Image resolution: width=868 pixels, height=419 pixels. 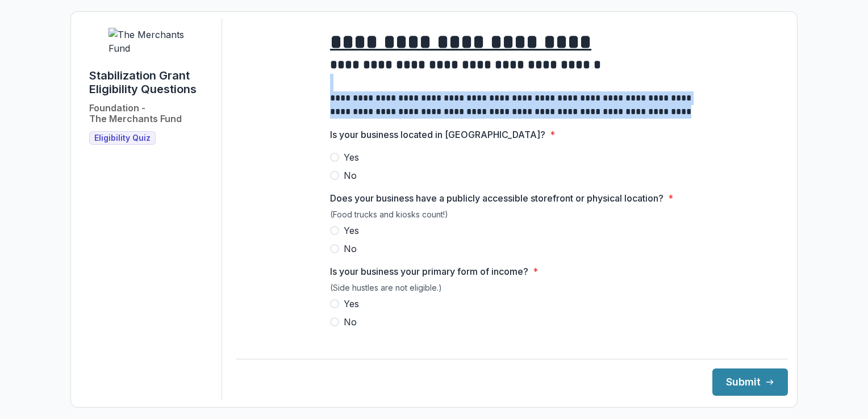 I want to click on p: Does your business have a publicly accessible storefront or physical location?, so click(x=496, y=198).